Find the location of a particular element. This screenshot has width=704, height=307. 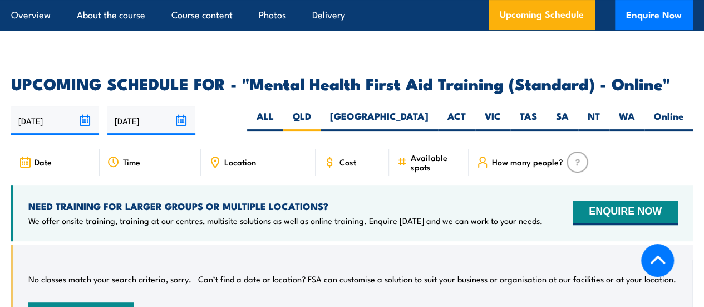

span: Available spots is located at coordinates (436, 162).